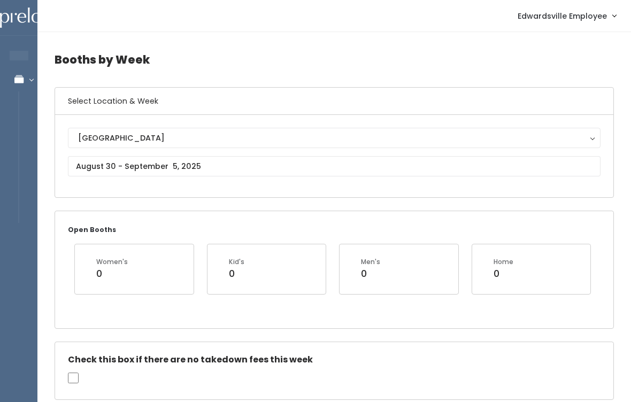 The width and height of the screenshot is (631, 402). I want to click on a: Edwardsville Employee, so click(567, 16).